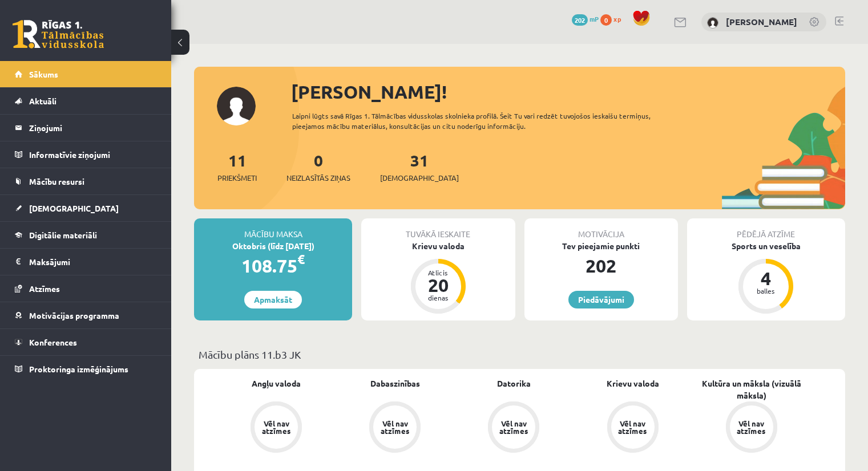 The image size is (868, 471). I want to click on a: Sports un veselība 4 balles, so click(766, 278).